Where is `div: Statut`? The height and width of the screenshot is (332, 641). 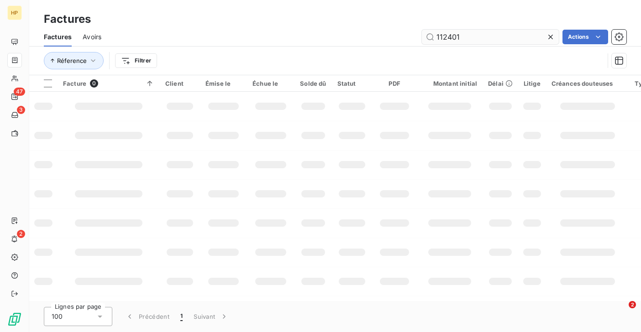
div: Statut is located at coordinates (352, 84).